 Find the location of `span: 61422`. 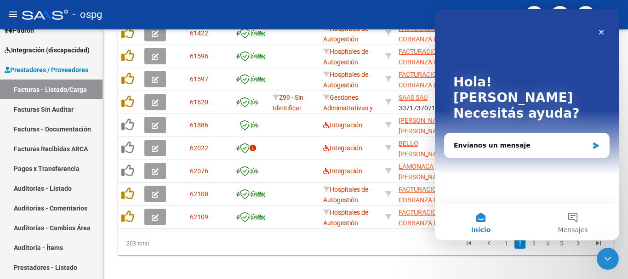

span: 61422 is located at coordinates (199, 33).